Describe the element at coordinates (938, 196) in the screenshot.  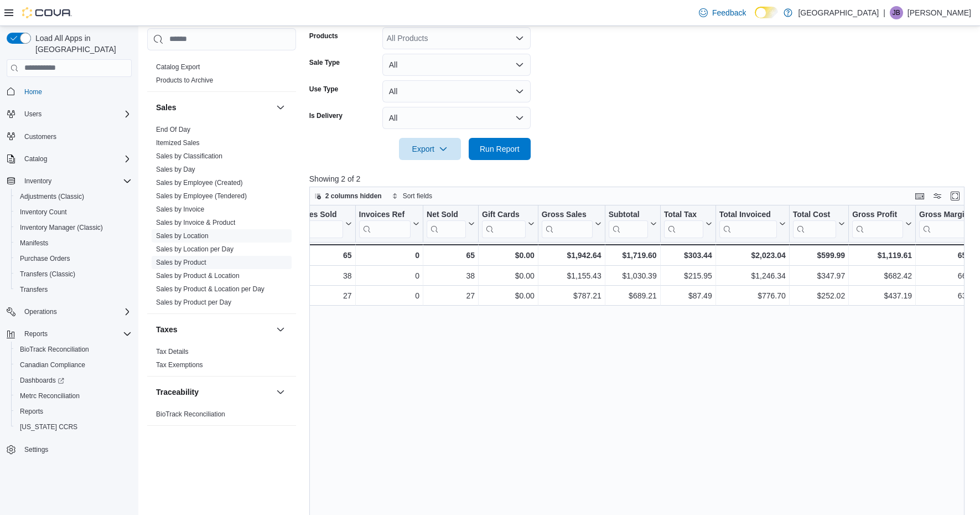
I see `button: Display options` at that location.